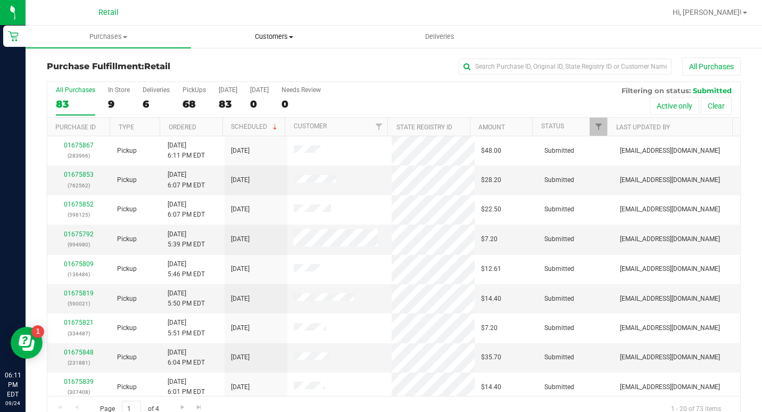 This screenshot has width=762, height=412. Describe the element at coordinates (79, 244) in the screenshot. I see `p: (994980)` at that location.